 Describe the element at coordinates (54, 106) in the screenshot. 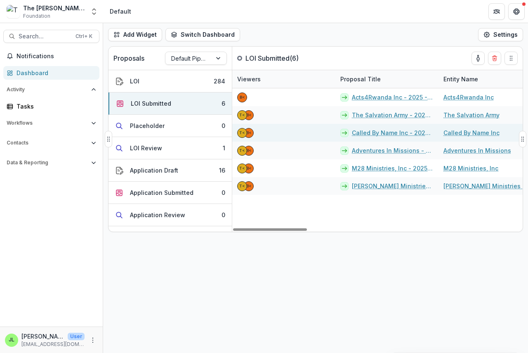

I see `div: Tasks` at that location.